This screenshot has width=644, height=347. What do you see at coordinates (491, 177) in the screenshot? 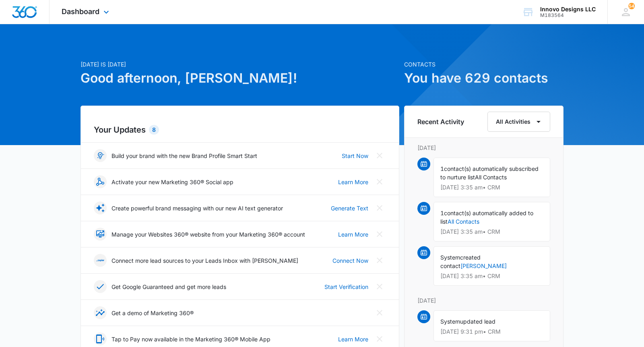
I see `span: All Contacts` at bounding box center [491, 177].